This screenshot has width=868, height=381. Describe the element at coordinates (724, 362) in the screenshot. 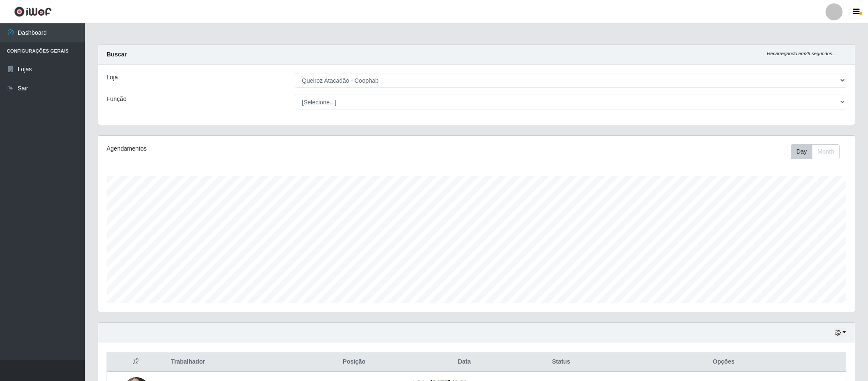

I see `th: Opções` at that location.